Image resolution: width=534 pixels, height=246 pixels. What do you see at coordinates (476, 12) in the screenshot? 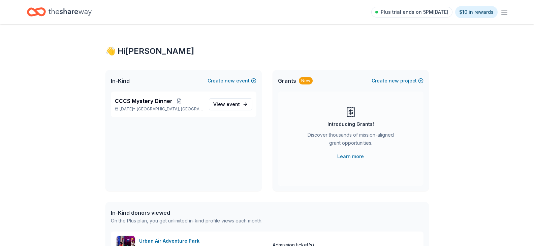
I see `a: $10 in rewards` at bounding box center [476, 12].